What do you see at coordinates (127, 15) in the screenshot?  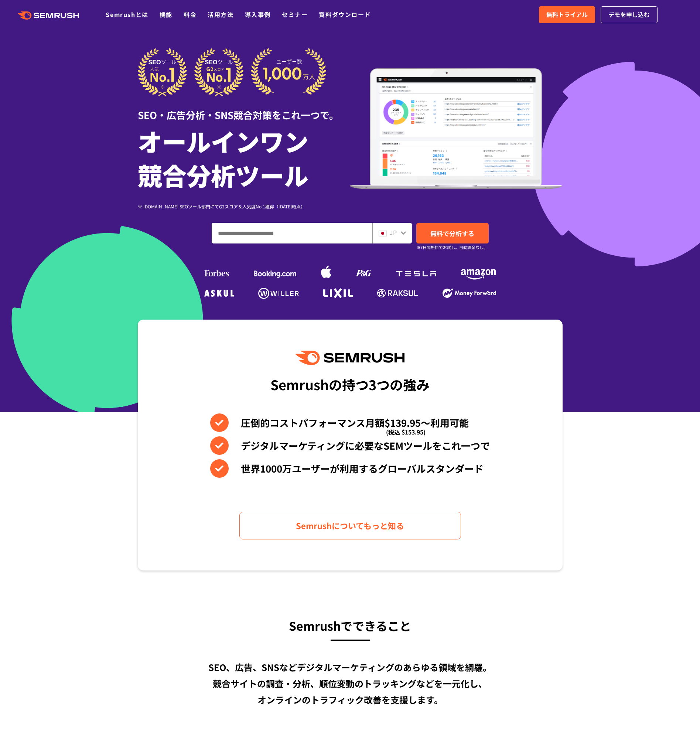 I see `a: Semrushとは` at bounding box center [127, 15].